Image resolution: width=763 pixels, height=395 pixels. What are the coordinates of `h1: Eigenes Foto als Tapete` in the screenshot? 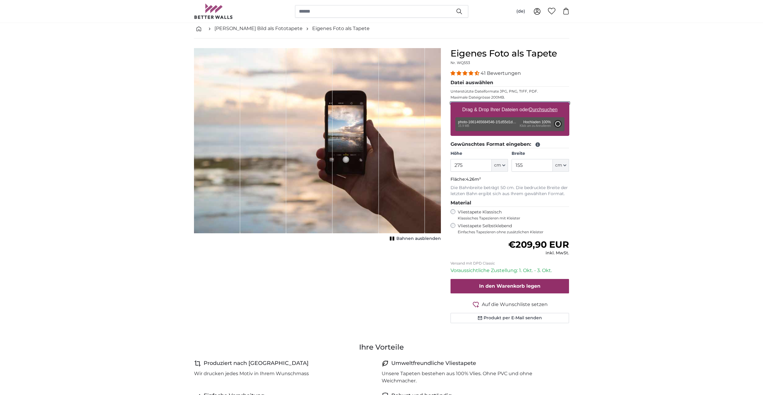 It's located at (510, 54).